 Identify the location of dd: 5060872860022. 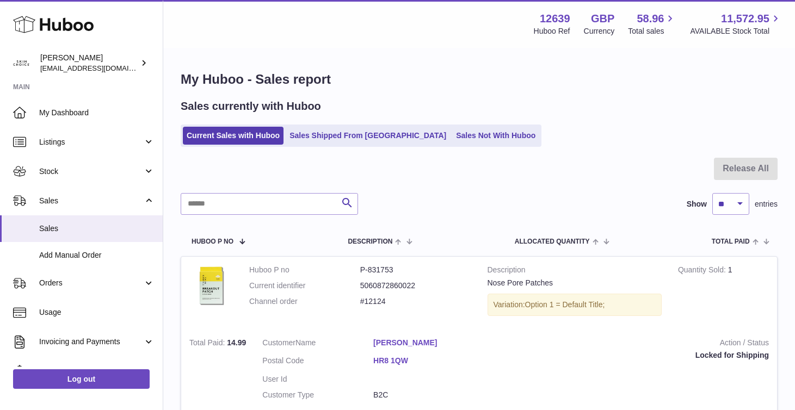
(416, 286).